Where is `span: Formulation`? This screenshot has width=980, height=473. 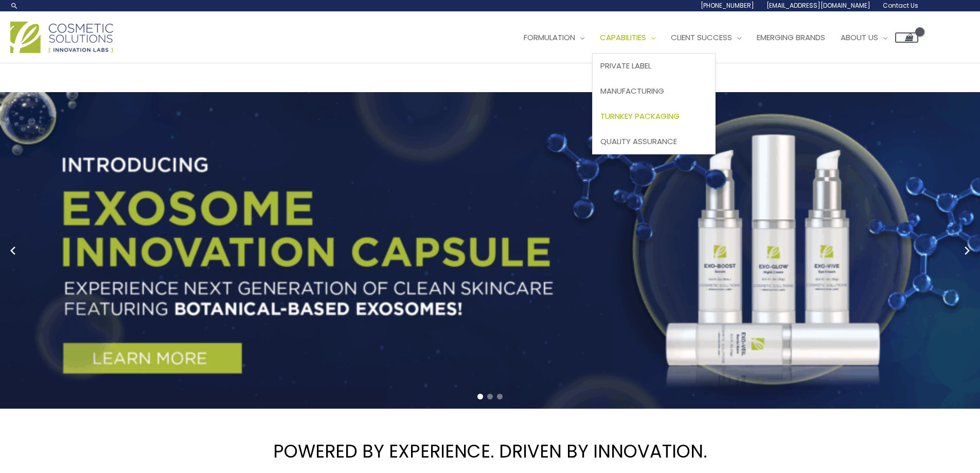
span: Formulation is located at coordinates (549, 37).